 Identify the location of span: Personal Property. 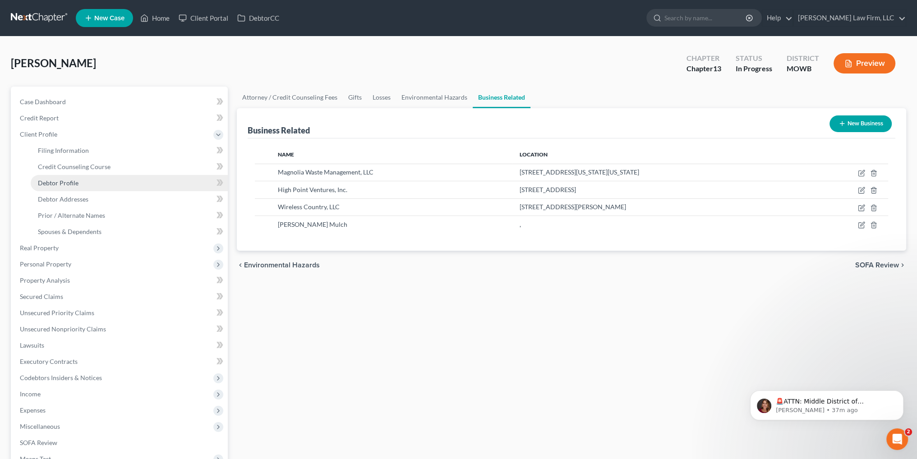
(46, 264).